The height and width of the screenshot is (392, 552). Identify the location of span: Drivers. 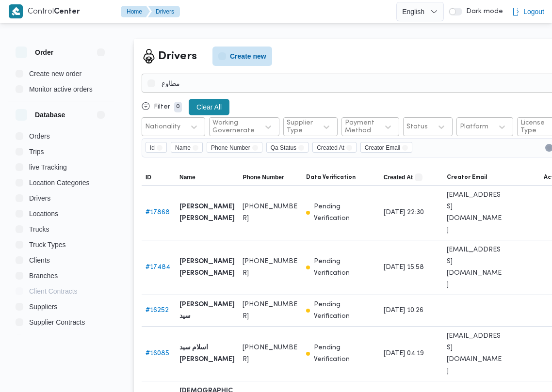
(40, 198).